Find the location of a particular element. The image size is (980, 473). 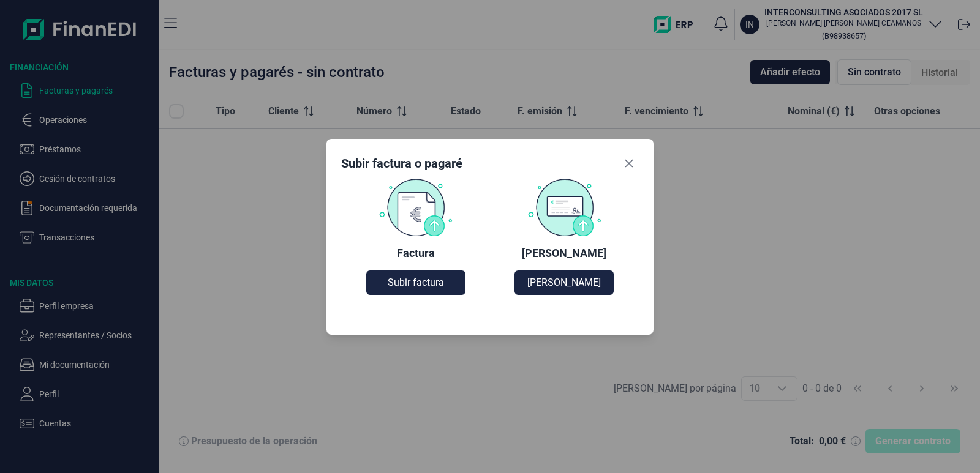

div: Factura is located at coordinates (416, 253).